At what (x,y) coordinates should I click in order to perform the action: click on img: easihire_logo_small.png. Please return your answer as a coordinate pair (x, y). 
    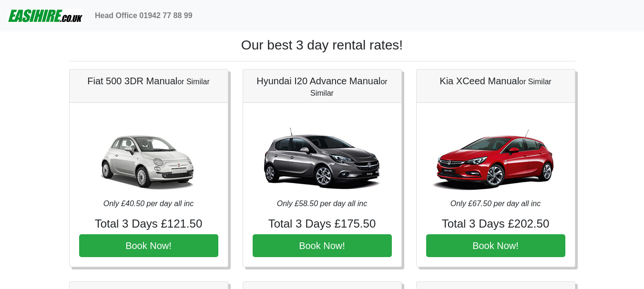
    Looking at the image, I should click on (46, 16).